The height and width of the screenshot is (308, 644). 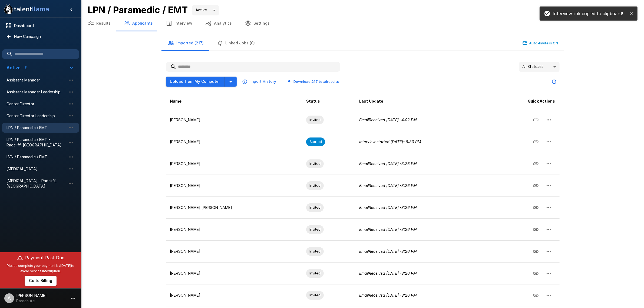 I want to click on th: Last Update, so click(x=422, y=101).